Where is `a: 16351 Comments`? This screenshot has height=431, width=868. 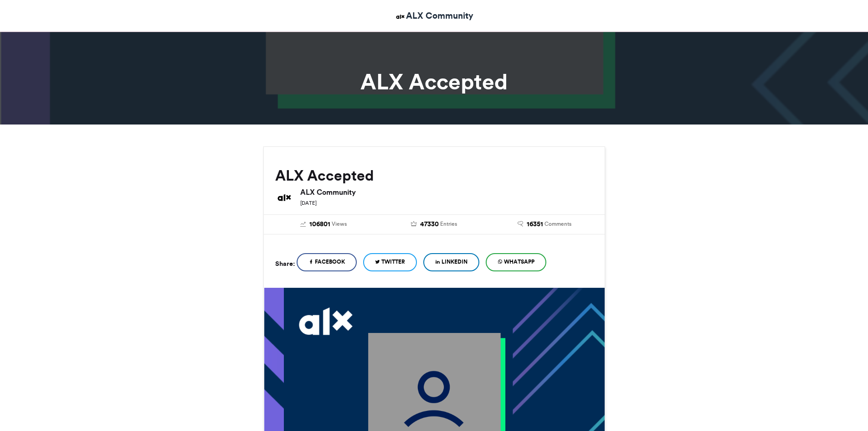
a: 16351 Comments is located at coordinates (544, 224).